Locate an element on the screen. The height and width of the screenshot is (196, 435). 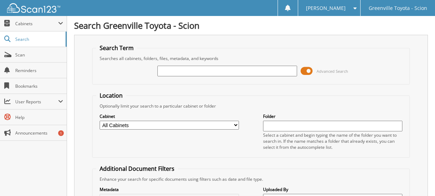
label: Cabinet is located at coordinates (169, 116).